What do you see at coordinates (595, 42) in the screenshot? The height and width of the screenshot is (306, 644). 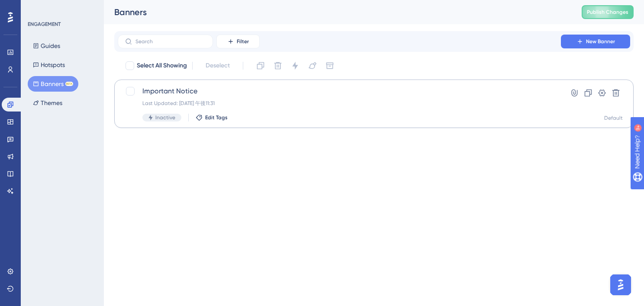 I see `button: New Banner` at bounding box center [595, 42].